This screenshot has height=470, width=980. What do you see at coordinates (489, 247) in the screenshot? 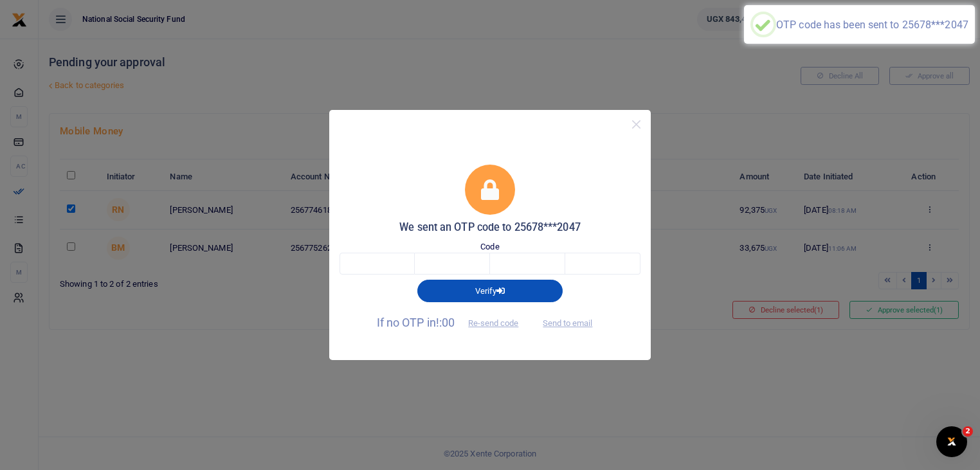
I see `label: Code` at bounding box center [489, 247].